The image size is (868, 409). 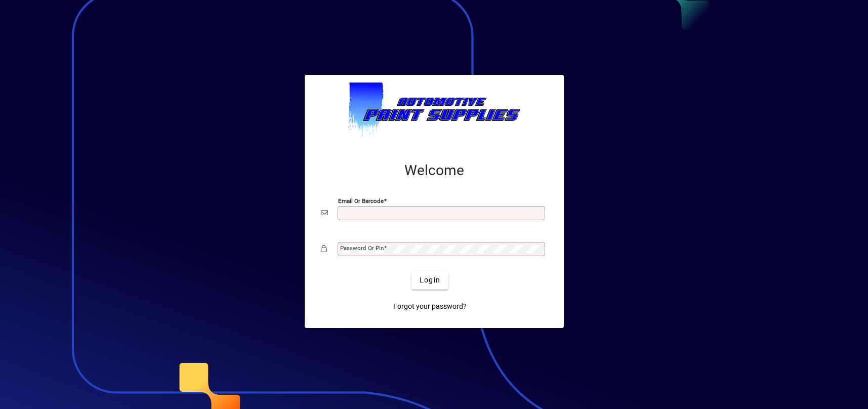 What do you see at coordinates (430, 280) in the screenshot?
I see `span: Login` at bounding box center [430, 280].